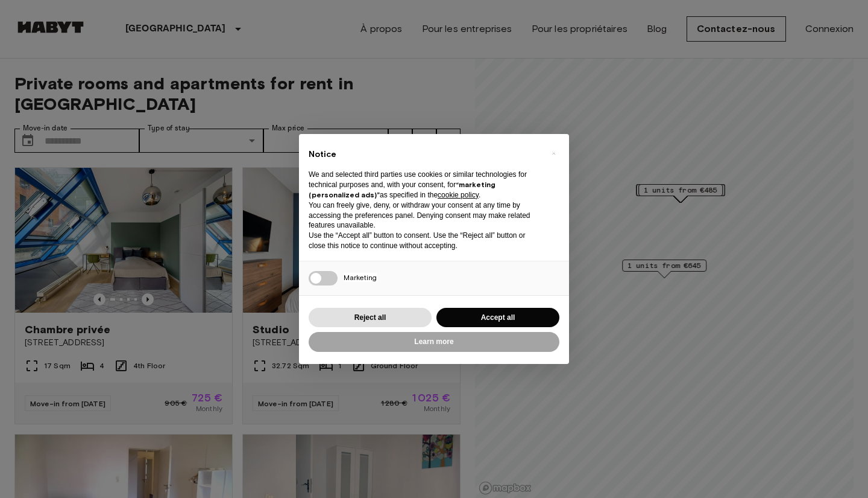  Describe the element at coordinates (424, 154) in the screenshot. I see `h2: Notice` at that location.